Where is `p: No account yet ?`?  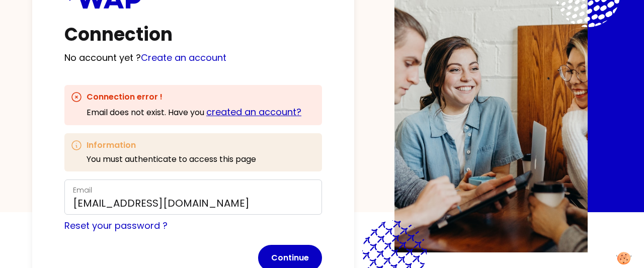
p: No account yet ? is located at coordinates (193, 58).